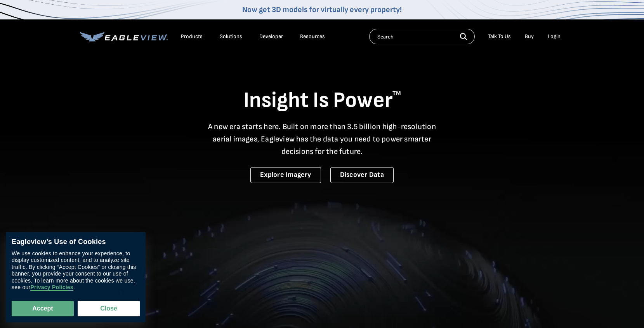  Describe the element at coordinates (362, 175) in the screenshot. I see `a: Discover Data` at that location.